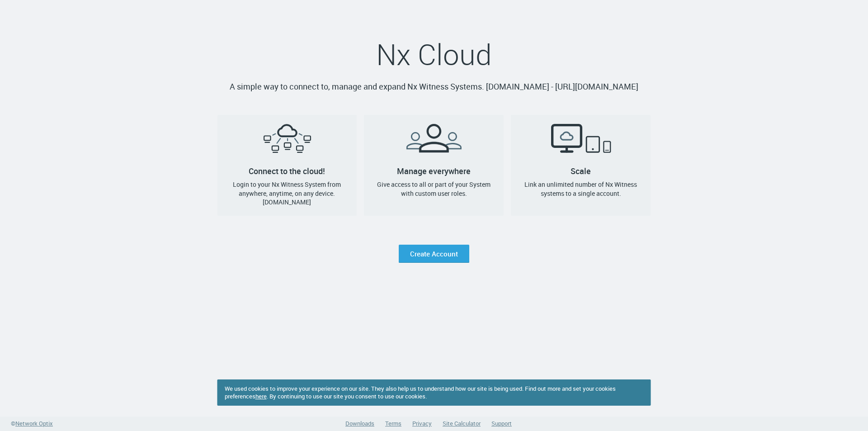 Image resolution: width=868 pixels, height=431 pixels. I want to click on h4: Give access to all or part of your System with custom user roles., so click(433, 189).